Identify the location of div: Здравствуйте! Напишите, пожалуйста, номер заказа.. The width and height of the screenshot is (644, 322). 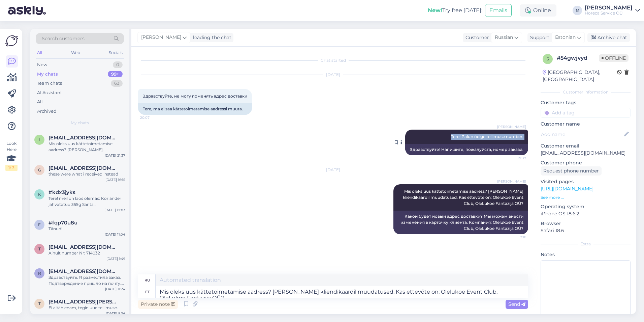
(466, 149).